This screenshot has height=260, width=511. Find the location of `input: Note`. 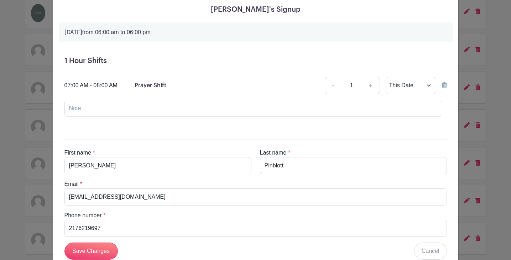

input: Note is located at coordinates (253, 108).